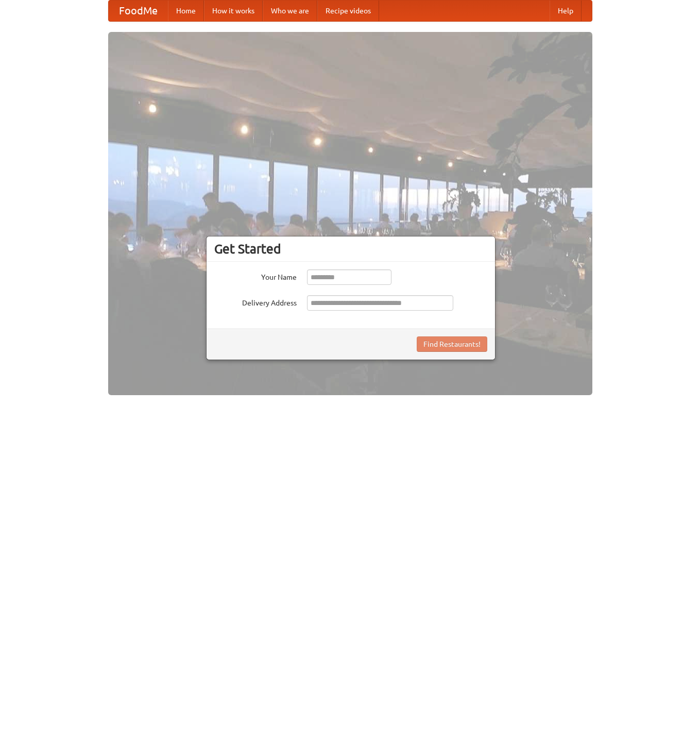 The height and width of the screenshot is (729, 700). Describe the element at coordinates (138, 11) in the screenshot. I see `a: FoodMe` at that location.